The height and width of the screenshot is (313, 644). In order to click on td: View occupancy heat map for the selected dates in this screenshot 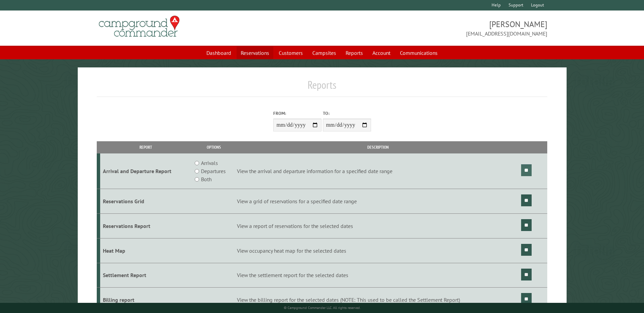, I will do `click(378, 251)`.